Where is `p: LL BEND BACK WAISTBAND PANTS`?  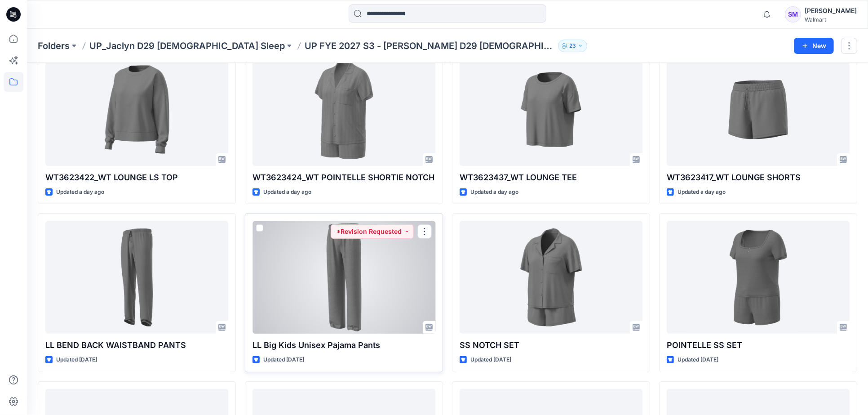
p: LL BEND BACK WAISTBAND PANTS is located at coordinates (137, 345).